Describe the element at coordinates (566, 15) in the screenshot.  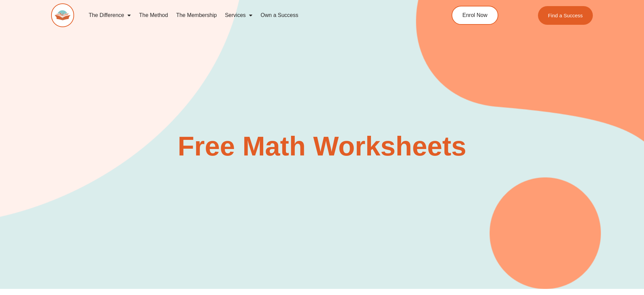
I see `span: Find a Success` at that location.